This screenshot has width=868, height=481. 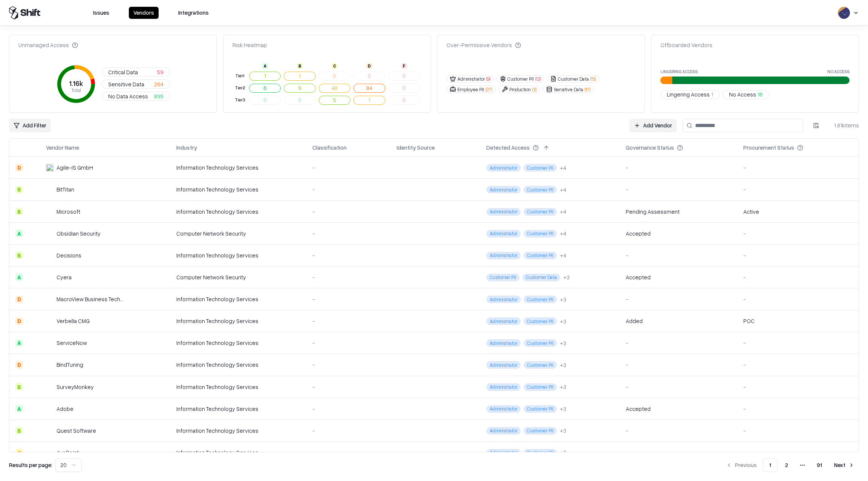 I want to click on td: POC, so click(x=798, y=321).